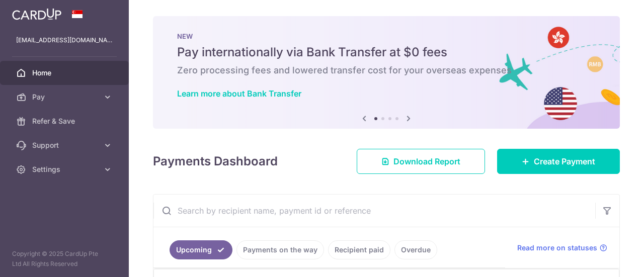  What do you see at coordinates (65, 122) in the screenshot?
I see `span: Refer & Save` at bounding box center [65, 122].